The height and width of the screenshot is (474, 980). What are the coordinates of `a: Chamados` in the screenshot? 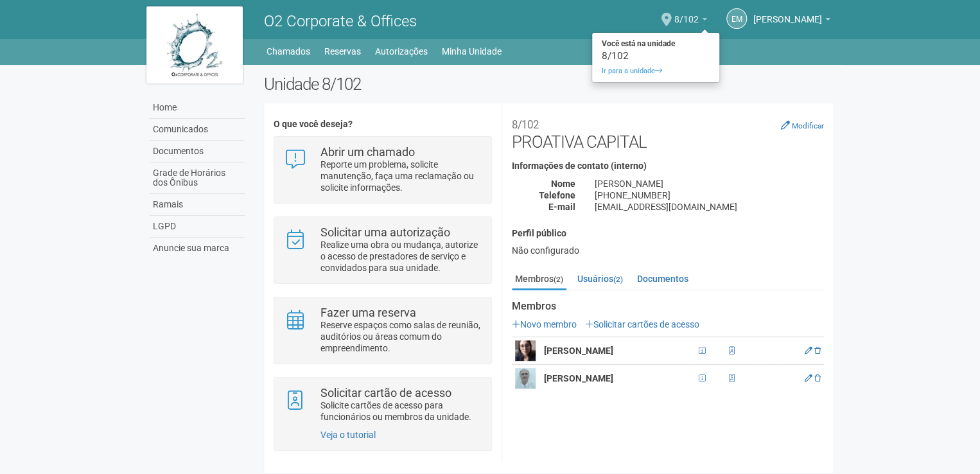 It's located at (288, 52).